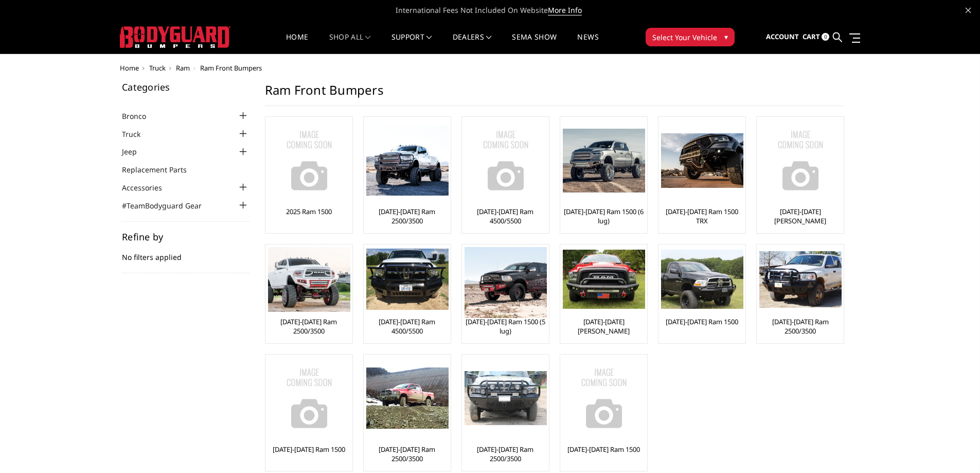 This screenshot has width=980, height=473. Describe the element at coordinates (186, 237) in the screenshot. I see `h5: Refine by` at that location.